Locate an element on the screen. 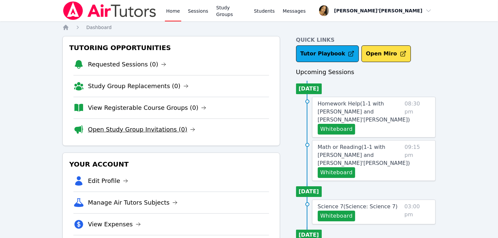 This screenshot has width=498, height=238. a: Study Group Replacements (0) is located at coordinates (138, 86).